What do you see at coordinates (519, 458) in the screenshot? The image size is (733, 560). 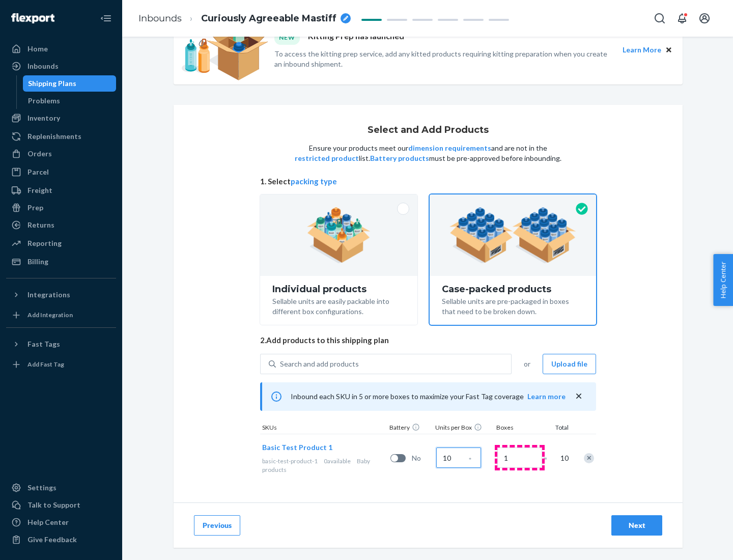 I see `input: Number of boxes` at bounding box center [519, 458].